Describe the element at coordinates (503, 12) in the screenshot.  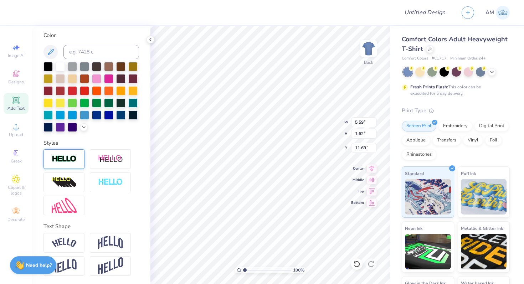
I see `img: Ashanna Mae Viceo` at that location.